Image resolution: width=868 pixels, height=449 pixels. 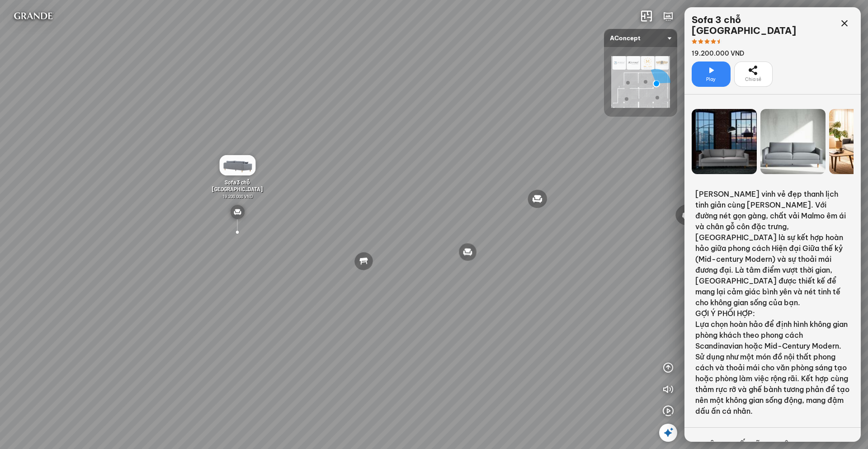 What do you see at coordinates (237, 196) in the screenshot?
I see `span: 19.200.000 VND` at bounding box center [237, 196].